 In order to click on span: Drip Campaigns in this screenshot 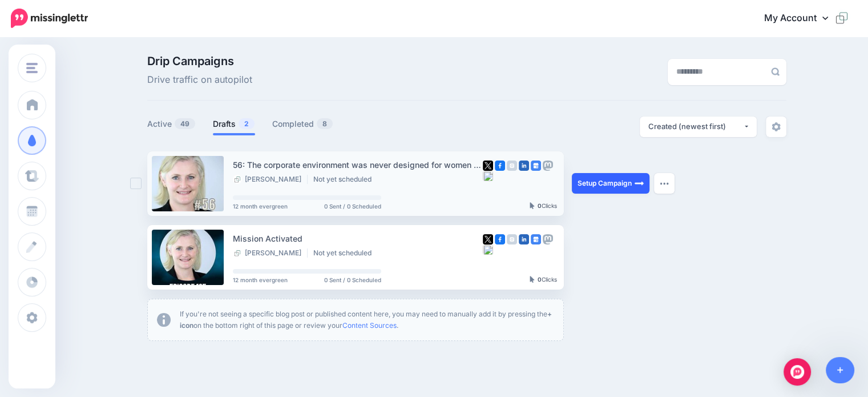, I will do `click(200, 61)`.